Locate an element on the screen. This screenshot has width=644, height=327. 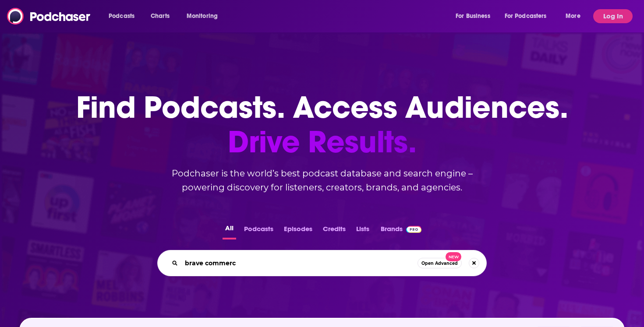
span: For Podcasters is located at coordinates (526, 16).